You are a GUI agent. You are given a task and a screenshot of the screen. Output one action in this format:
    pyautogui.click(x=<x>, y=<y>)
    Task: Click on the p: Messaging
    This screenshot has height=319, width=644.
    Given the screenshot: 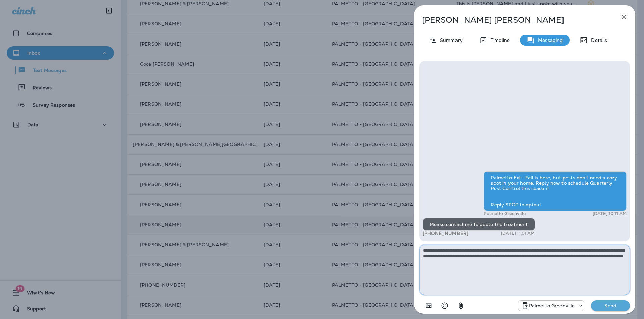 What is the action you would take?
    pyautogui.click(x=549, y=40)
    